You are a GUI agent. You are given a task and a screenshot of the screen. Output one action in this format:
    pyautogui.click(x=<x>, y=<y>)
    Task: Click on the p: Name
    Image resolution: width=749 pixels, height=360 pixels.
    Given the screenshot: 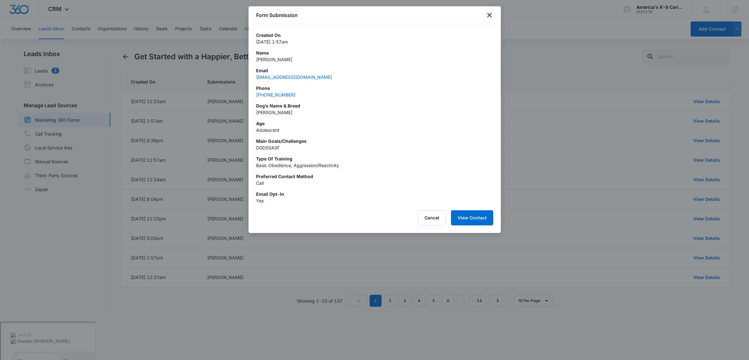 What is the action you would take?
    pyautogui.click(x=375, y=53)
    